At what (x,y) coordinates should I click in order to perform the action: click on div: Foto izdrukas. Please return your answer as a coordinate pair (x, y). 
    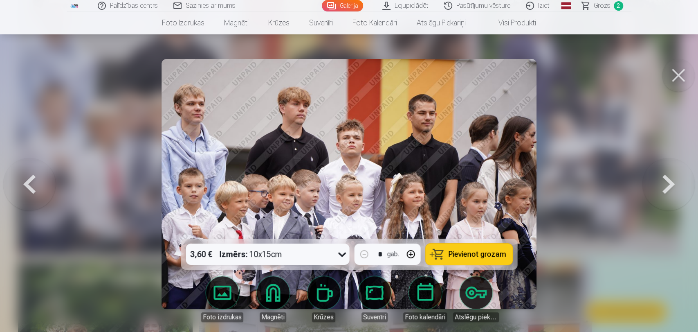
    Looking at the image, I should click on (222, 317).